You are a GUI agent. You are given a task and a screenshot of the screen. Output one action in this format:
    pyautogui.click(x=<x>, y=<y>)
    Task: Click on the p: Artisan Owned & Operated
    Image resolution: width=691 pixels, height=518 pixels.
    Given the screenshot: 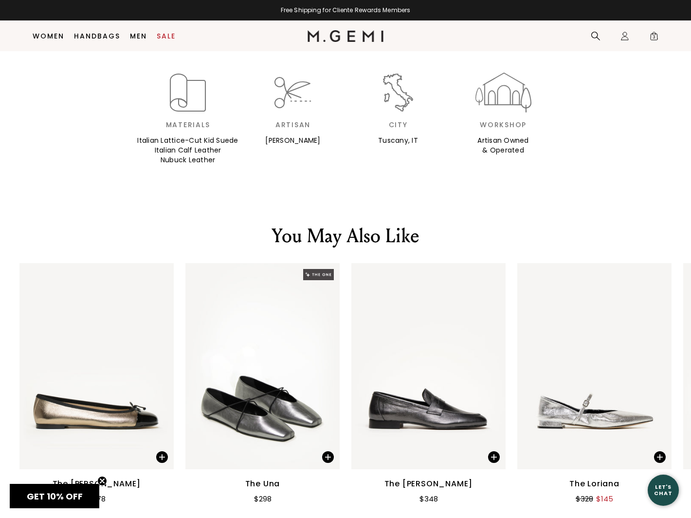 What is the action you would take?
    pyautogui.click(x=503, y=145)
    